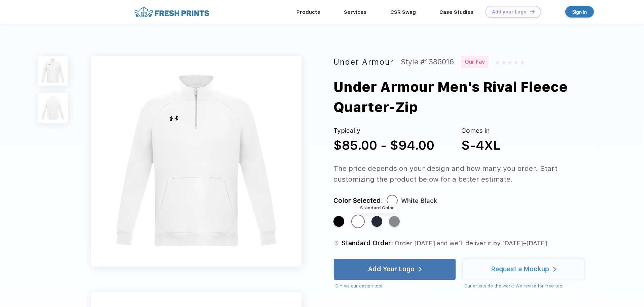 This screenshot has width=644, height=307. What do you see at coordinates (377, 221) in the screenshot?
I see `div: Mid Nvy Wht` at bounding box center [377, 221].